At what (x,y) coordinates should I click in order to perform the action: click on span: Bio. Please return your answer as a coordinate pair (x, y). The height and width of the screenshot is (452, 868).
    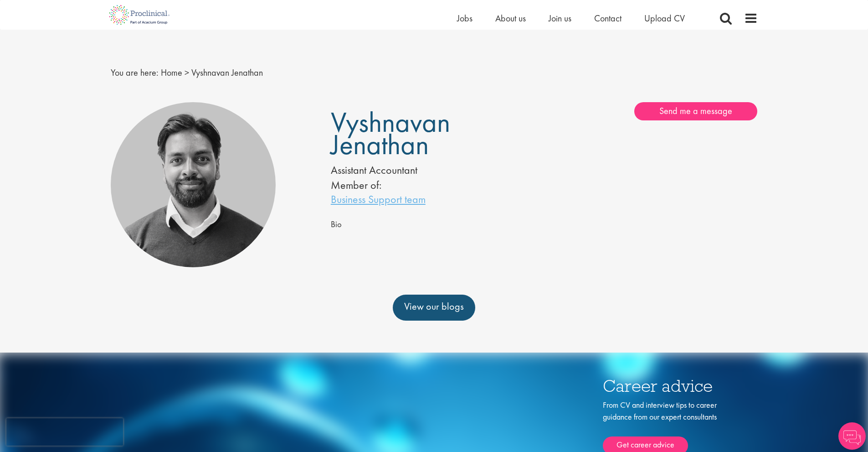
    Looking at the image, I should click on (336, 224).